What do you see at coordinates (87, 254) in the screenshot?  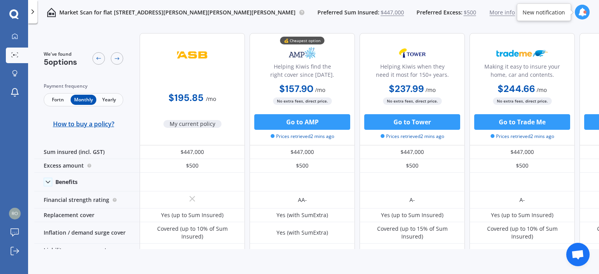 I see `div: Liability cover - property damages / bodily injury` at bounding box center [87, 254].